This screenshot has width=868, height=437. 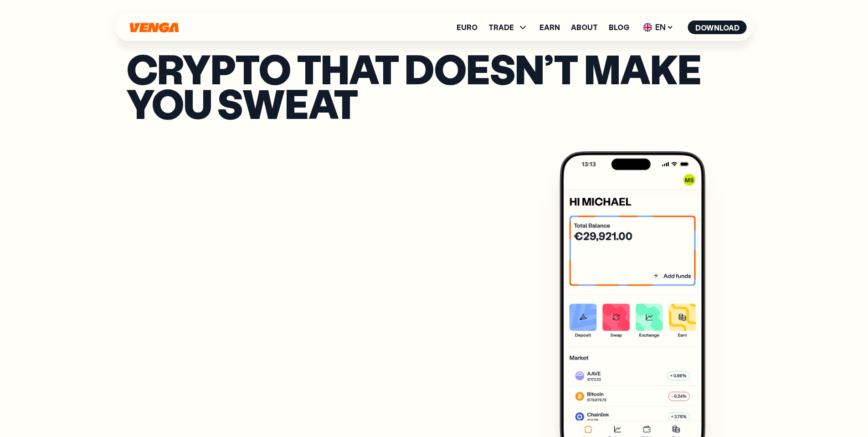 What do you see at coordinates (549, 28) in the screenshot?
I see `a: Earn` at bounding box center [549, 28].